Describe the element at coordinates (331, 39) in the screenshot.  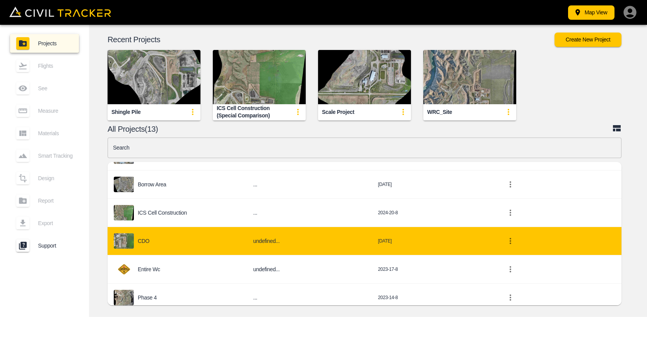
I see `p: Recent Projects` at that location.